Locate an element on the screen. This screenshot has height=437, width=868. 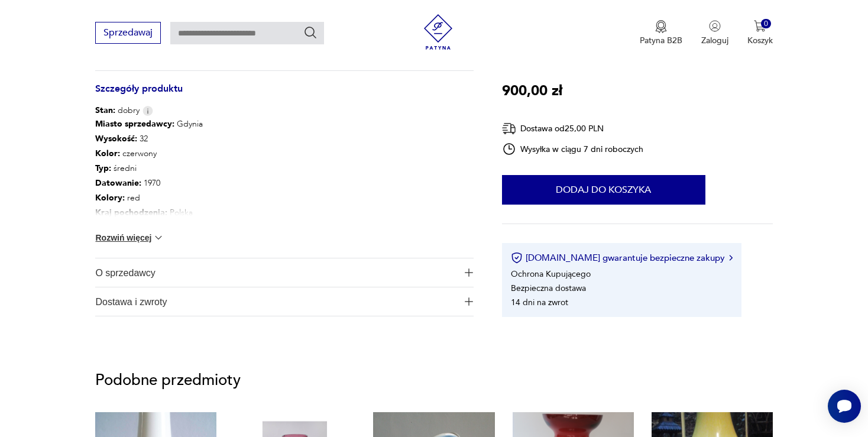
span: Dostawa i zwroty is located at coordinates (276, 302).